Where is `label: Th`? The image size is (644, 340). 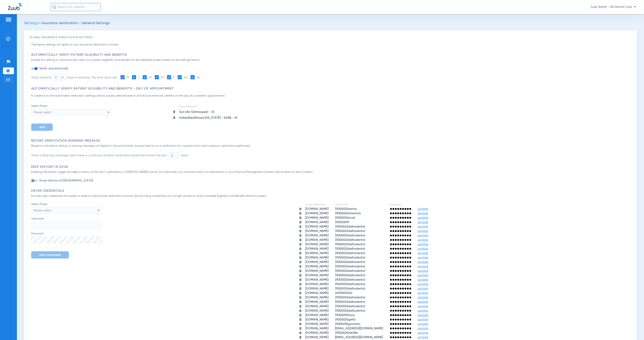
label: Th is located at coordinates (159, 77).